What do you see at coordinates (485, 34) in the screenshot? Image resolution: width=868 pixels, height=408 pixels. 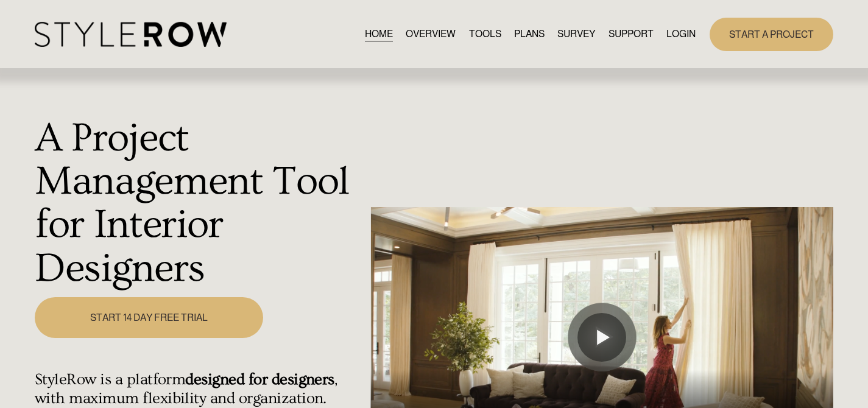 I see `a: TOOLS` at bounding box center [485, 34].